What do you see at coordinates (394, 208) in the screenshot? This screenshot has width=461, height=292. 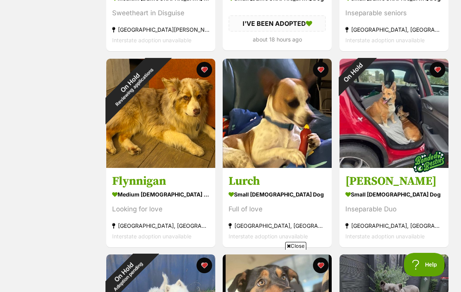 I see `div: Inseparable Duo` at bounding box center [394, 208].